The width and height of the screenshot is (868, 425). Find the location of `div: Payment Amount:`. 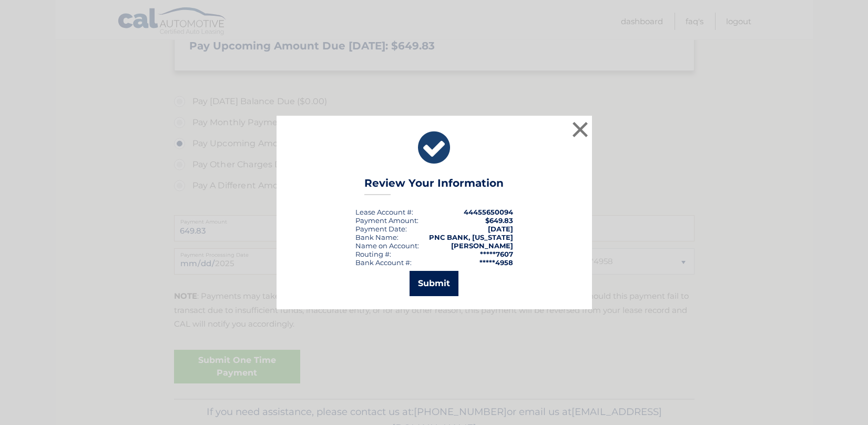

div: Payment Amount: is located at coordinates (387, 220).